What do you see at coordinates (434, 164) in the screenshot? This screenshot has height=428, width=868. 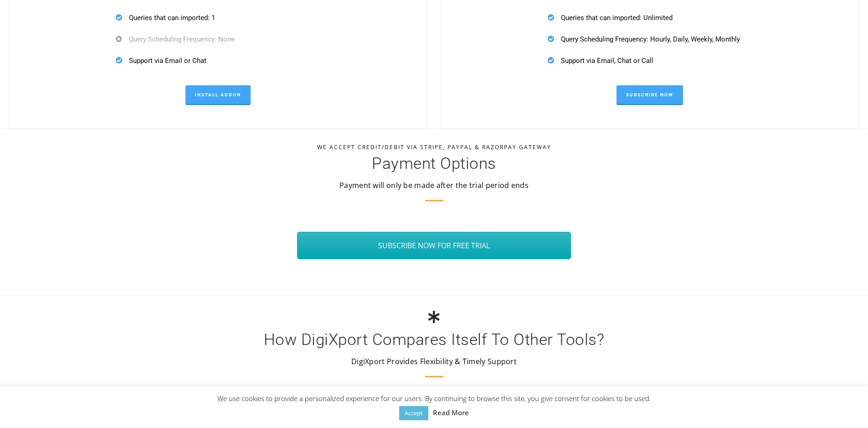 I see `h3: Payment Options` at bounding box center [434, 164].